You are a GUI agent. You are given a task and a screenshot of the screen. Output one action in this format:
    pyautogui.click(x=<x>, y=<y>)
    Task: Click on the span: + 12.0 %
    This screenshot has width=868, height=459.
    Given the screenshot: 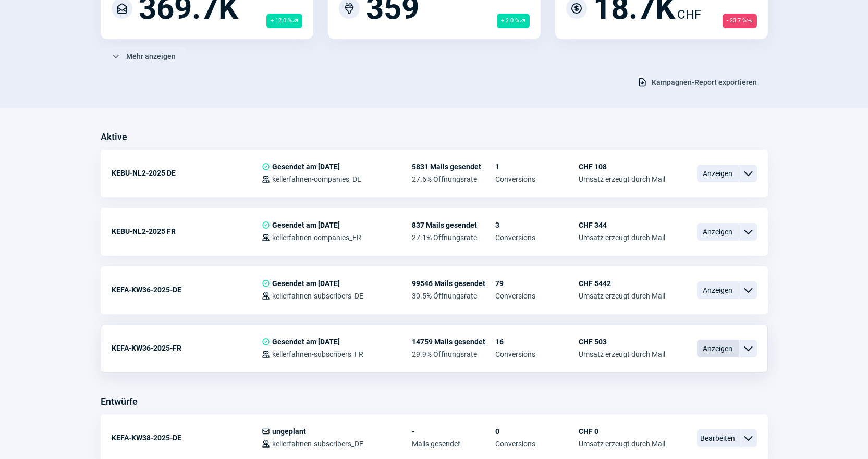 What is the action you would take?
    pyautogui.click(x=284, y=21)
    